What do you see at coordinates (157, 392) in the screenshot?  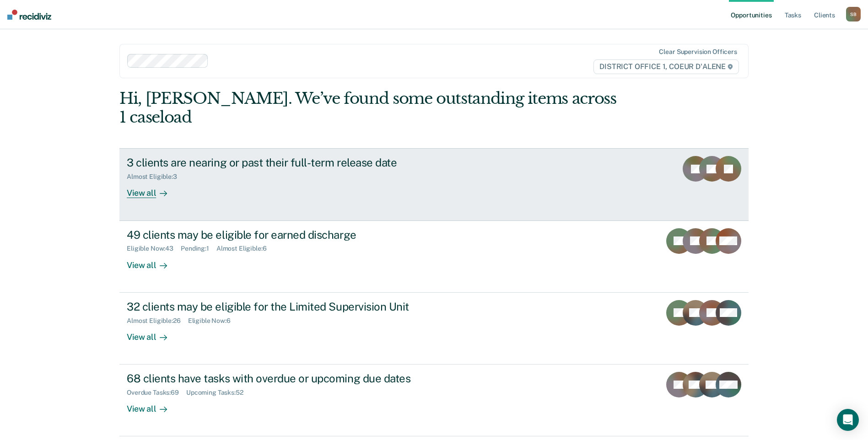 I see `div: Overdue Tasks : 69` at bounding box center [157, 392].